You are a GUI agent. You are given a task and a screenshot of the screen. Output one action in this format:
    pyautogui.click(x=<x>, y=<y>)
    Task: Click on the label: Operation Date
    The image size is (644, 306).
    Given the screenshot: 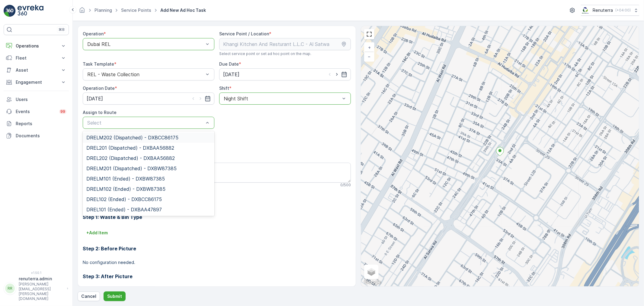 What is the action you would take?
    pyautogui.click(x=99, y=88)
    